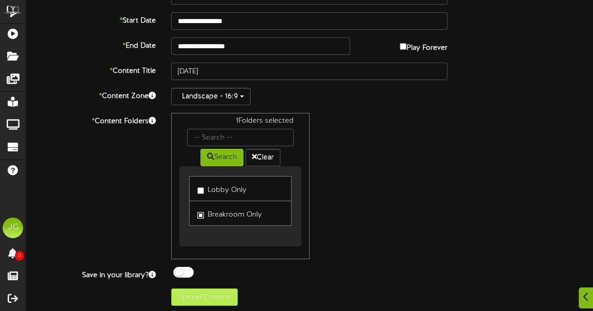 The height and width of the screenshot is (311, 593). What do you see at coordinates (204, 297) in the screenshot?
I see `button: Upload Content` at bounding box center [204, 297].